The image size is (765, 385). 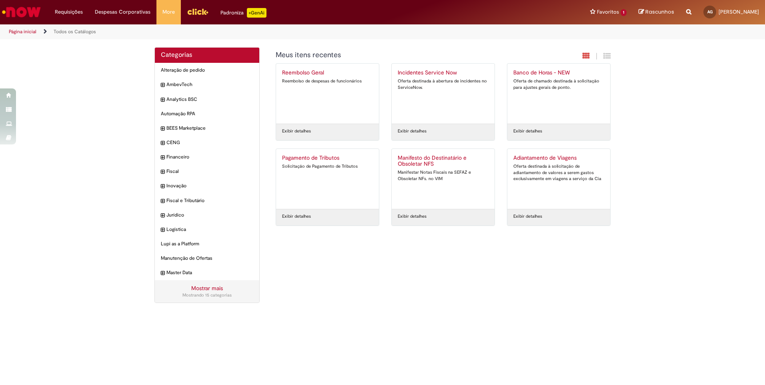 I want to click on a: Página inicial, so click(x=22, y=32).